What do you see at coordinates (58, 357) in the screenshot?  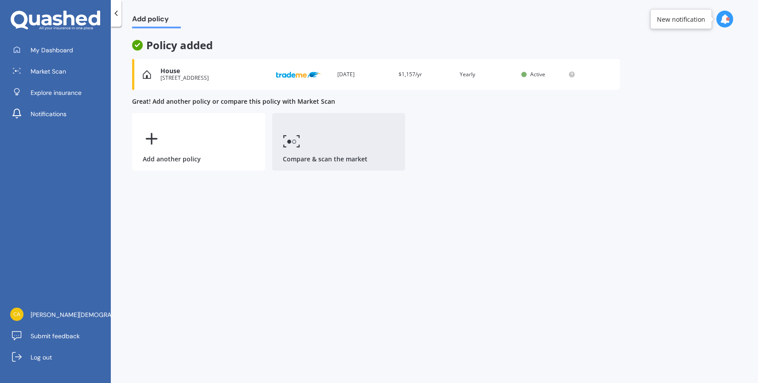 I see `a: Log out` at bounding box center [58, 357].